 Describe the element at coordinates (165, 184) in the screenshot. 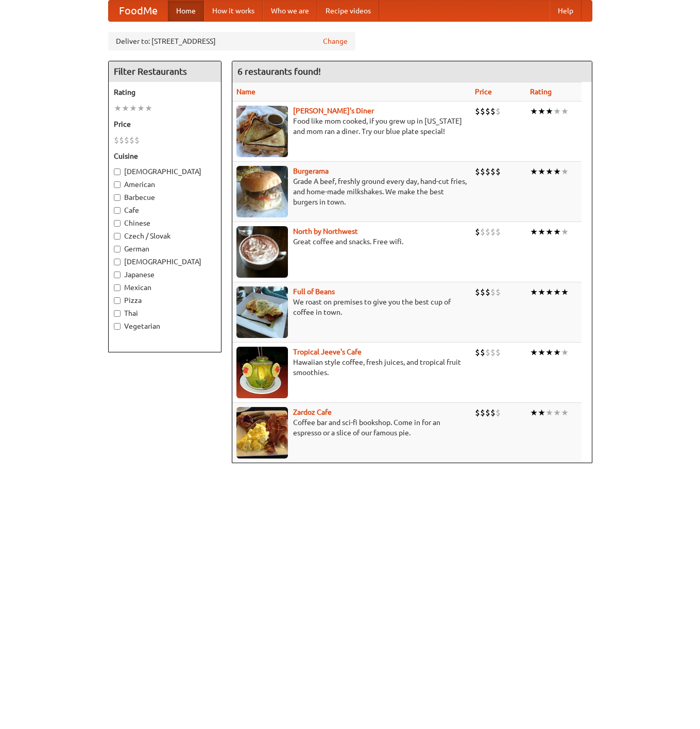

I see `label: American` at that location.